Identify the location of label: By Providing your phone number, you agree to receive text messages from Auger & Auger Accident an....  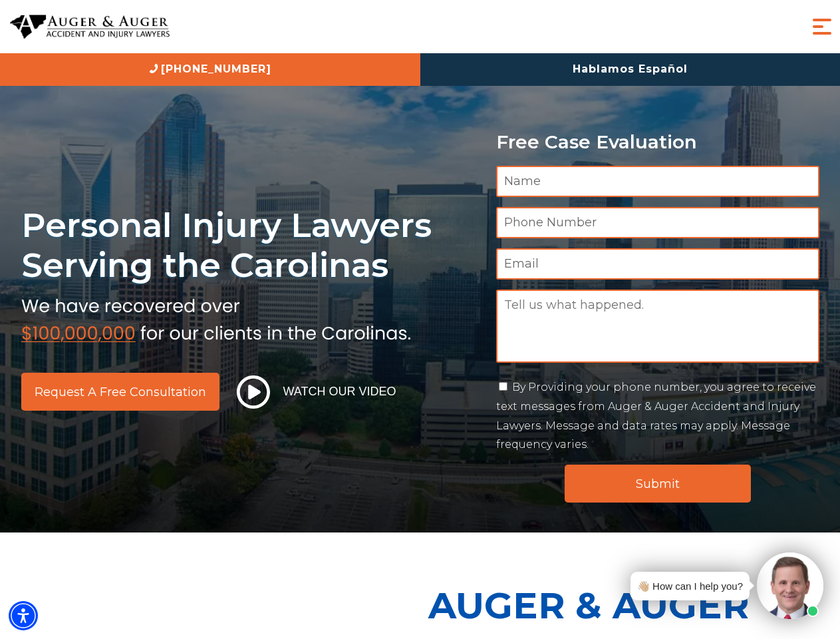
(656, 415).